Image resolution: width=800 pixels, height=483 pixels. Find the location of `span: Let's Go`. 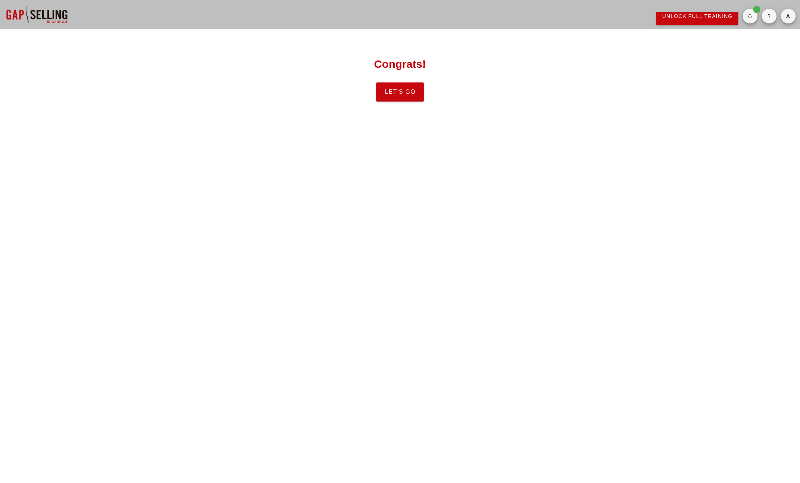

span: Let's Go is located at coordinates (400, 92).